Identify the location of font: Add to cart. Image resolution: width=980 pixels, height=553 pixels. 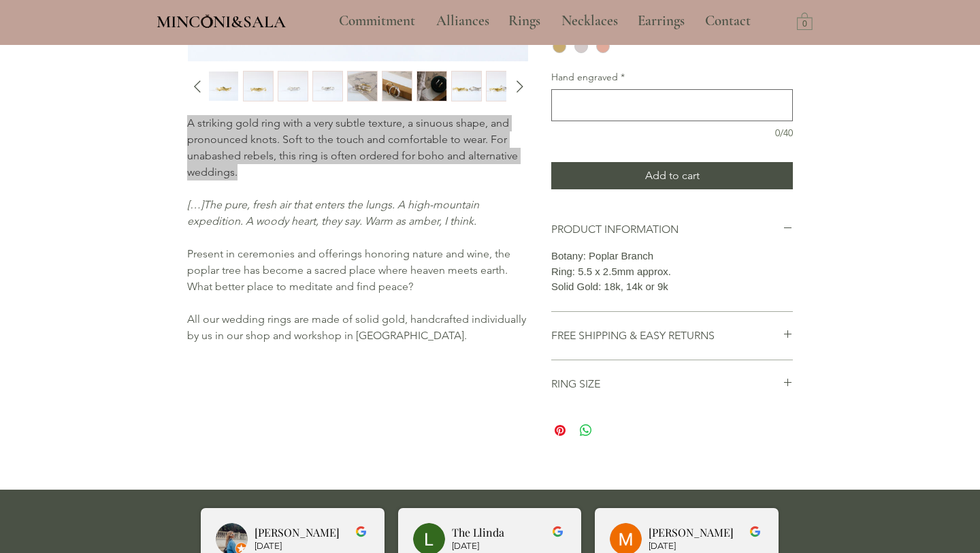
(672, 175).